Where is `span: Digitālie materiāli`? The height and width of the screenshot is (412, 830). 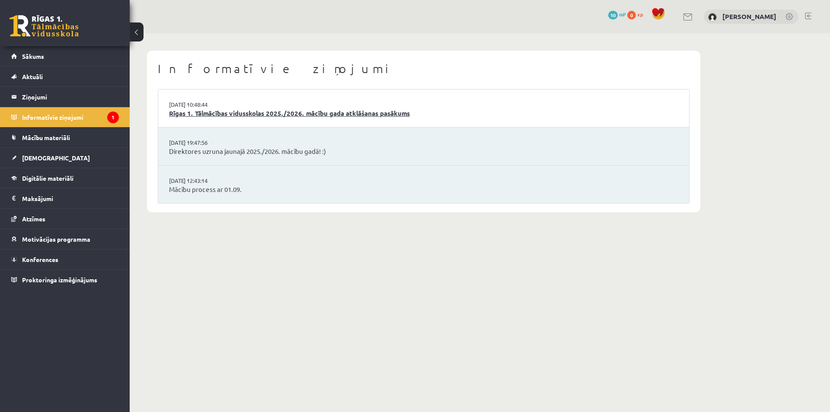 span: Digitālie materiāli is located at coordinates (48, 178).